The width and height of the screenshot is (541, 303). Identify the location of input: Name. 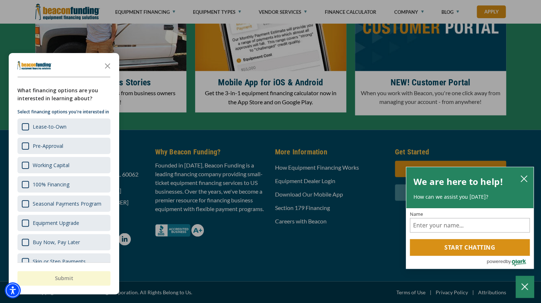
(470, 225).